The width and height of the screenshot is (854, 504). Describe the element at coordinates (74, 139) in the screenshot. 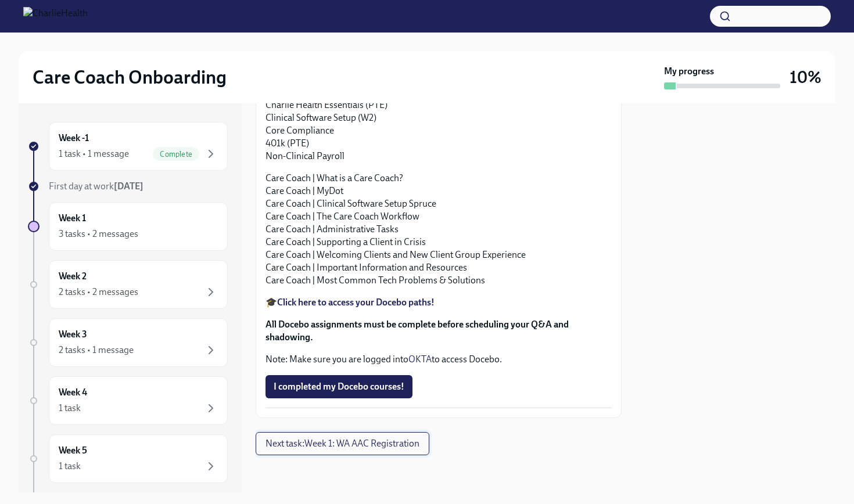

I see `h6: Week -1` at that location.